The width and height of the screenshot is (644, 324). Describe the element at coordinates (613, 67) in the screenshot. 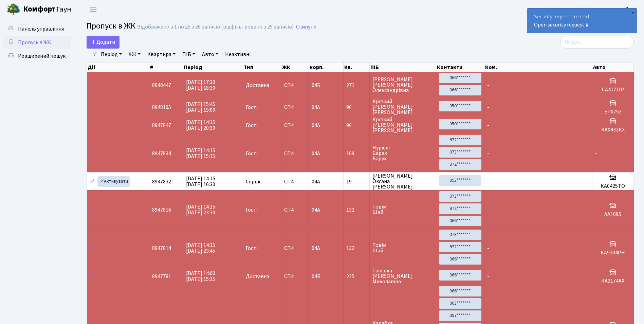

I see `th: Авто` at that location.